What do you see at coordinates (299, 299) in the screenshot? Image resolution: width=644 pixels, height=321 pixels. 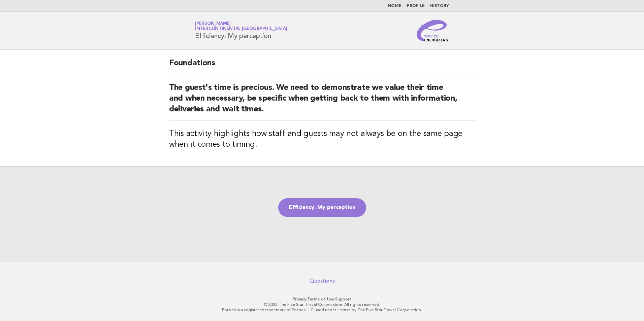 I see `a: Privacy` at bounding box center [299, 299].